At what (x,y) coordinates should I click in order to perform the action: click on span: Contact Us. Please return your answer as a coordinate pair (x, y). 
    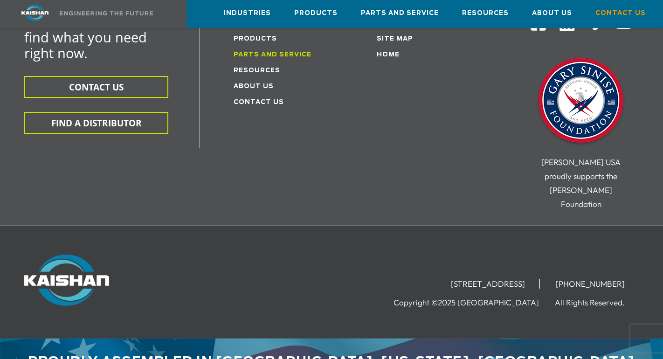
    Looking at the image, I should click on (620, 13).